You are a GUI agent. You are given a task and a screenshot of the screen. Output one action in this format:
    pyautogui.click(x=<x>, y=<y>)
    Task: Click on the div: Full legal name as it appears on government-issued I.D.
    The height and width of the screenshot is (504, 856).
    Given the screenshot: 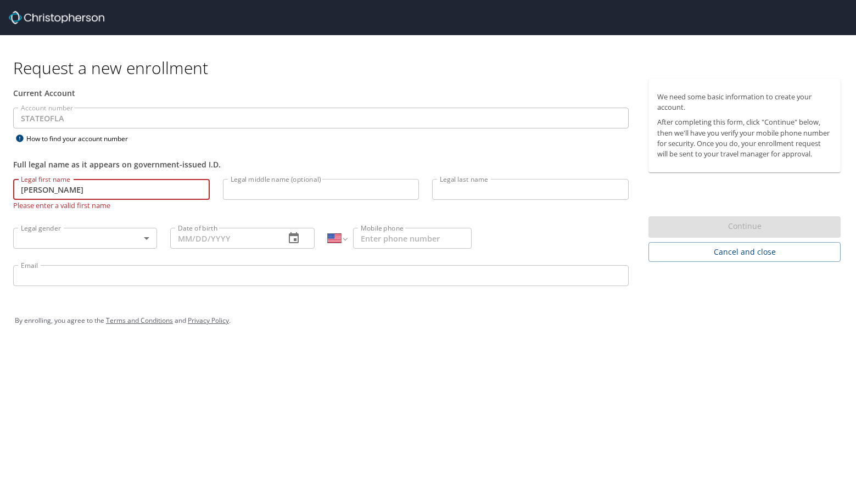 What is the action you would take?
    pyautogui.click(x=321, y=164)
    